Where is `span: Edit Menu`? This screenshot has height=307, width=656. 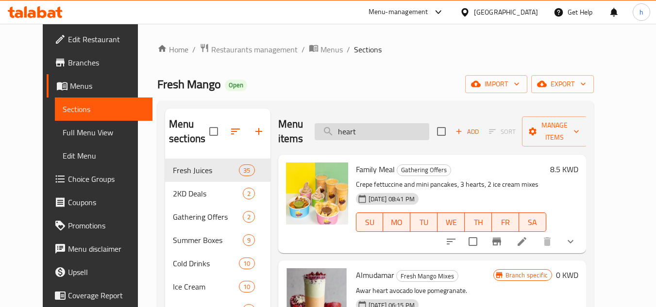
span: Edit Menu is located at coordinates (103, 156).